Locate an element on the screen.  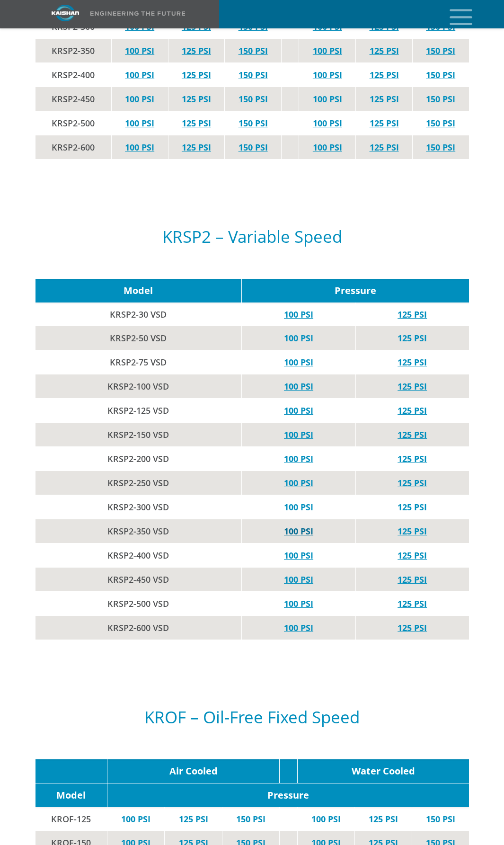
td: KRSP2-200 VSD is located at coordinates (139, 459).